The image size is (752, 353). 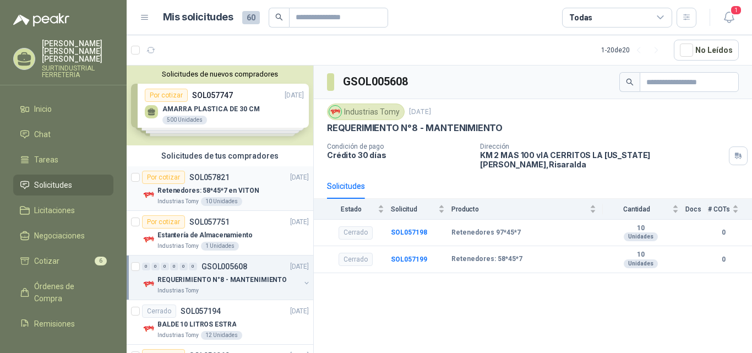 I want to click on span: Órdenes de Compra, so click(x=68, y=292).